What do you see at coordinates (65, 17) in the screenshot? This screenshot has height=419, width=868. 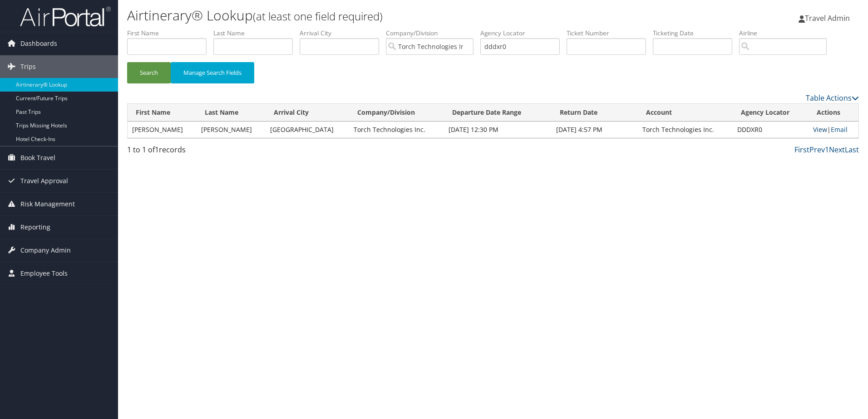 I see `img: airportal-logo.png` at bounding box center [65, 17].